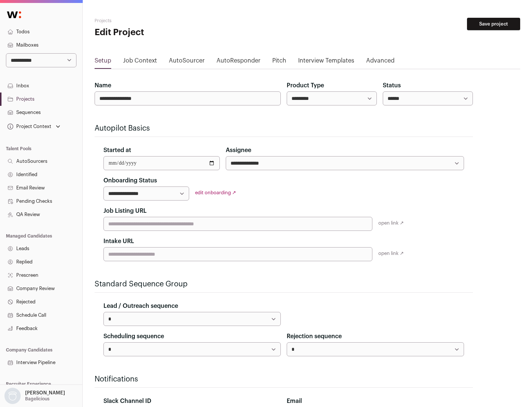  Describe the element at coordinates (37, 399) in the screenshot. I see `p: Bagelicious` at that location.